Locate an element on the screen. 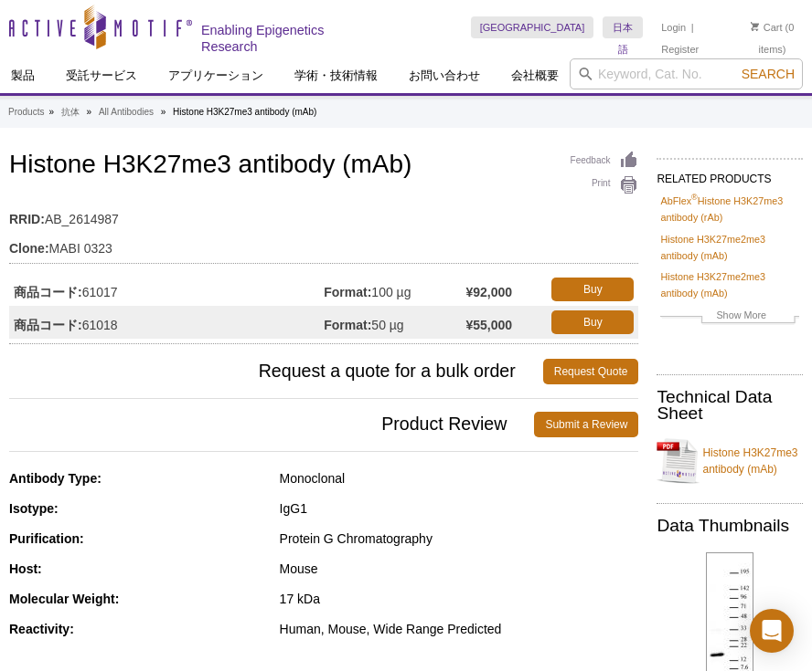 The width and height of the screenshot is (812, 671). strong: ¥92,000 is located at coordinates (489, 292).